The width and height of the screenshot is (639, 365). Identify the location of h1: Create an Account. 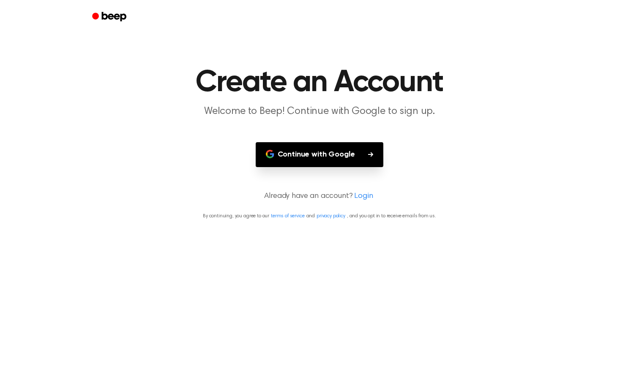
(319, 83).